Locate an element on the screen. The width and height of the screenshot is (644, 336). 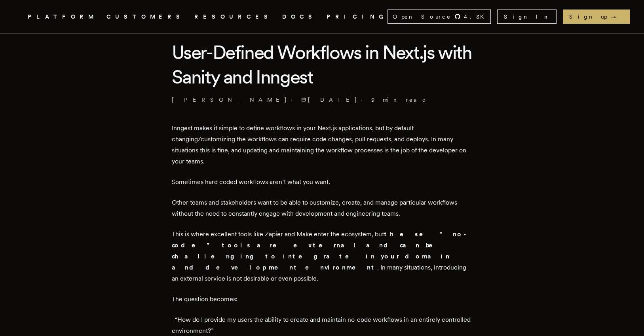
p: Sometimes hard coded workflows aren’t what you want. is located at coordinates (322, 182).